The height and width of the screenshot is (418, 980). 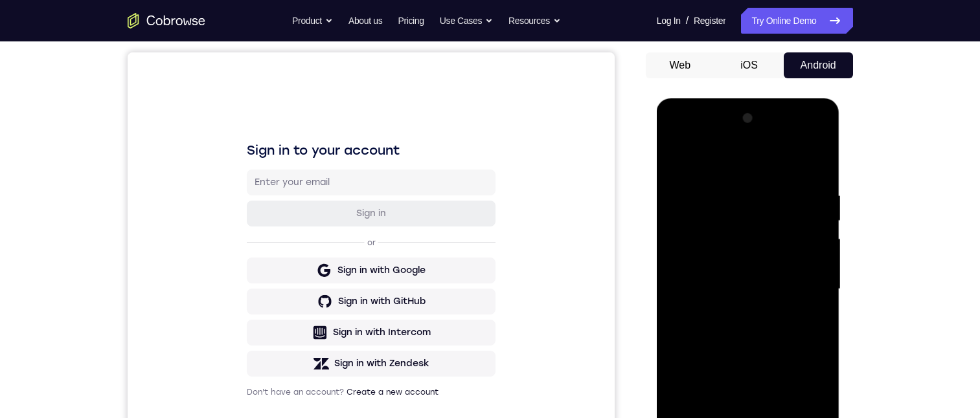 I want to click on button: Android, so click(x=818, y=65).